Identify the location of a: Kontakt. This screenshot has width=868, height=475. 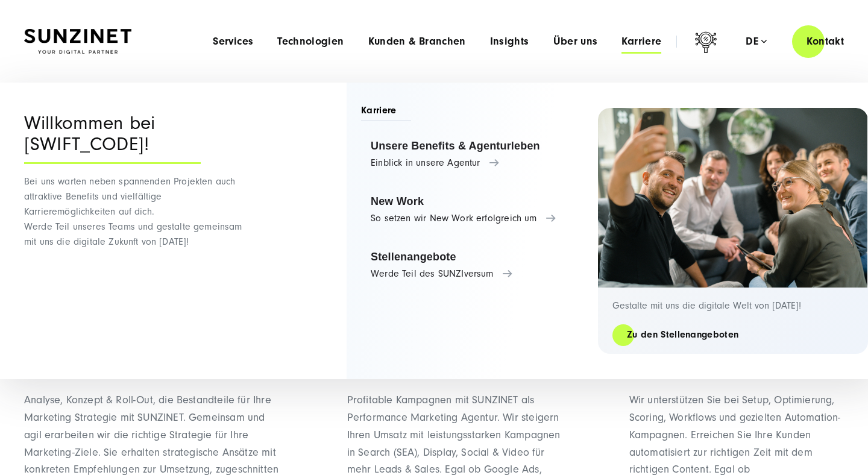
(825, 41).